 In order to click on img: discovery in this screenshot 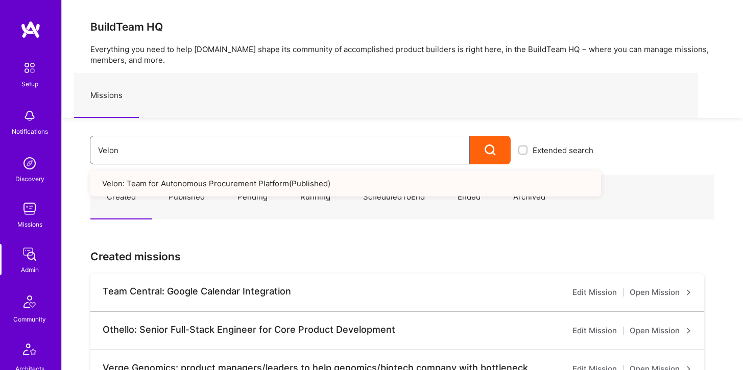, I will do `click(30, 164)`.